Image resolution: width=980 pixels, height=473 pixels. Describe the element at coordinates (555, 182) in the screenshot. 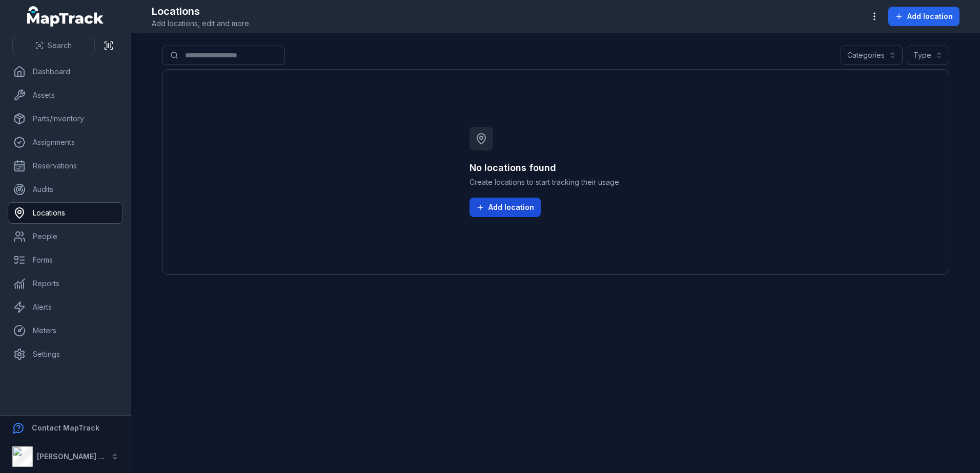

I see `span: Create locations to start tracking their usage.` at that location.